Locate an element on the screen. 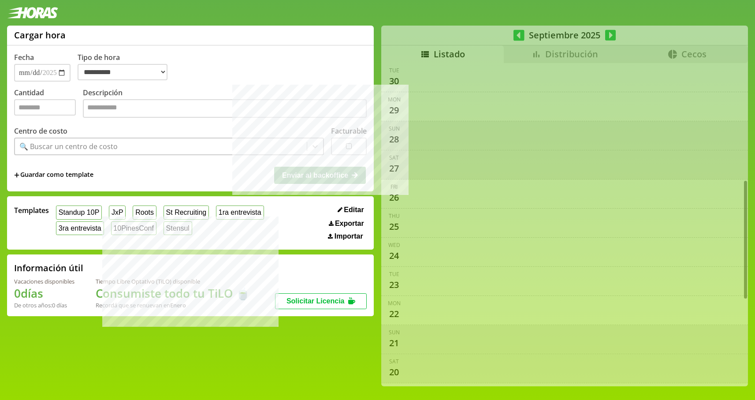 Image resolution: width=755 pixels, height=400 pixels. button: Editar is located at coordinates (351, 210).